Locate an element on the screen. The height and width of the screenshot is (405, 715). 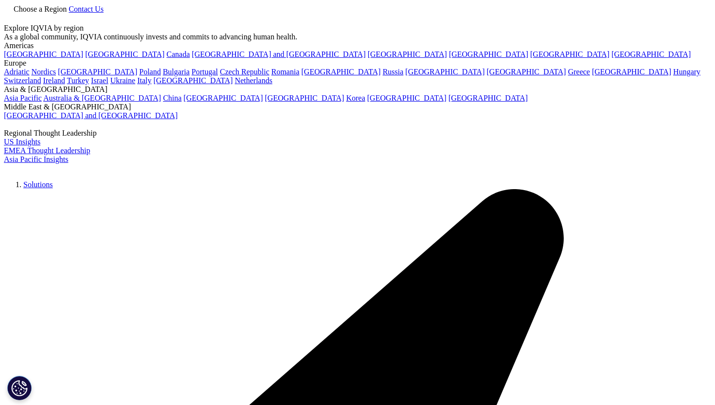
a: Netherlands is located at coordinates (253, 80).